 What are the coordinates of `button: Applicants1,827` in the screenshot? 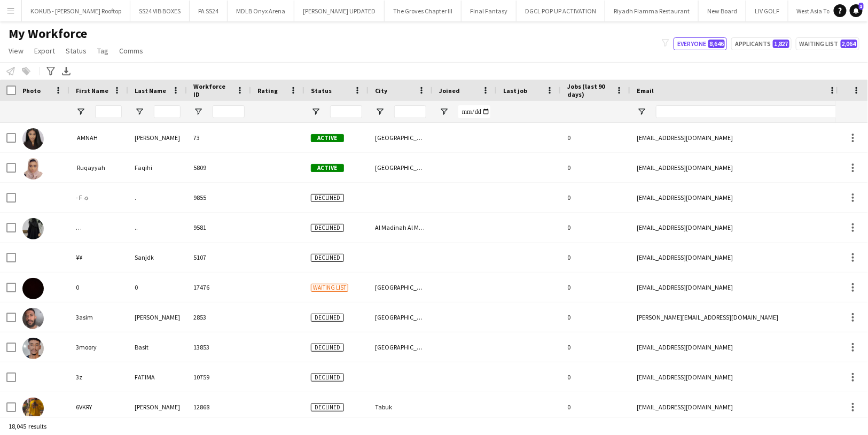 It's located at (761, 44).